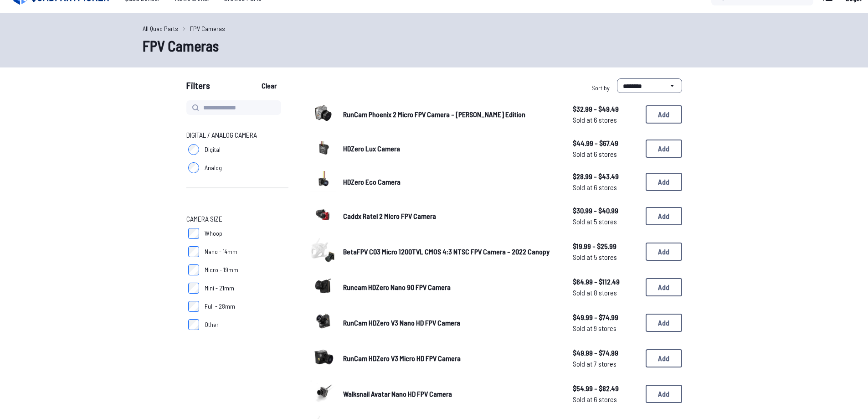 The image size is (868, 419). I want to click on input: Nano - 14mm, so click(194, 252).